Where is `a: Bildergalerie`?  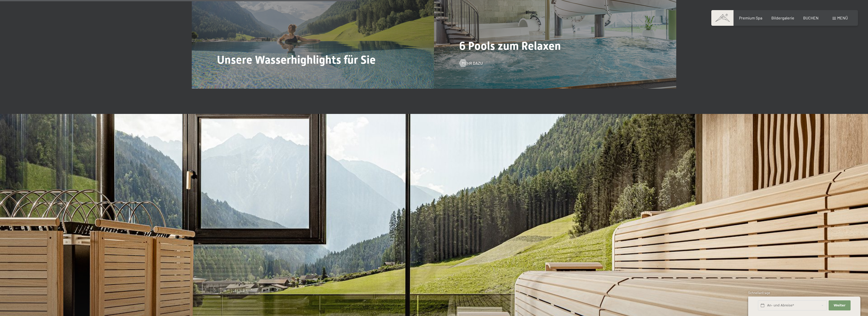
a: Bildergalerie is located at coordinates (783, 18).